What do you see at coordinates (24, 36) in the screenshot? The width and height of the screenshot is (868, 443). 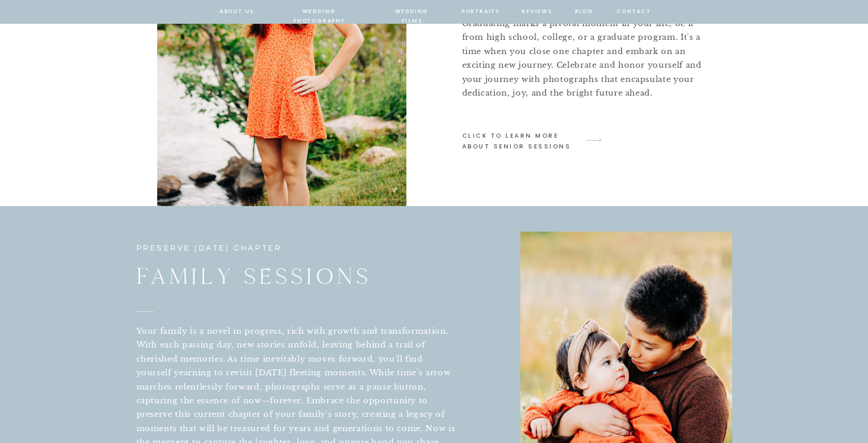 I see `img: website_grey.svg` at bounding box center [24, 36].